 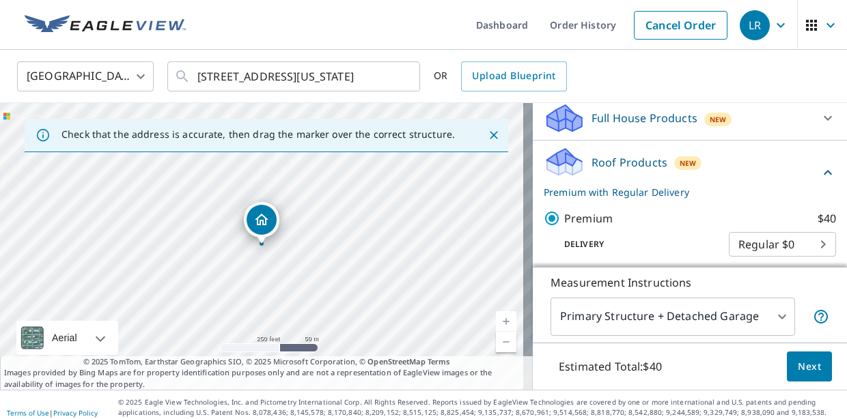 I want to click on input: Search by address or latitude-longitude, so click(x=294, y=76).